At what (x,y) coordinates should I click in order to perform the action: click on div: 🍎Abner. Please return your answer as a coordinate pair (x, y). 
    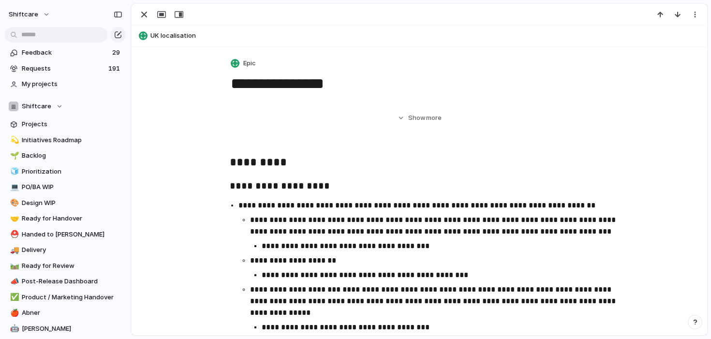
    Looking at the image, I should click on (65, 313).